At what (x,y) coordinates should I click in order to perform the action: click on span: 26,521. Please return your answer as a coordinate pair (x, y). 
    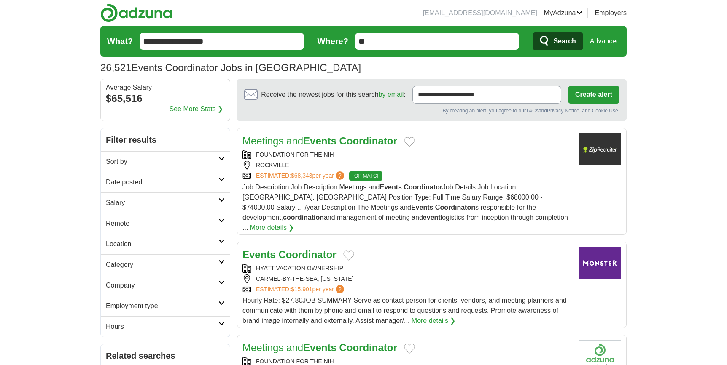
    Looking at the image, I should click on (115, 68).